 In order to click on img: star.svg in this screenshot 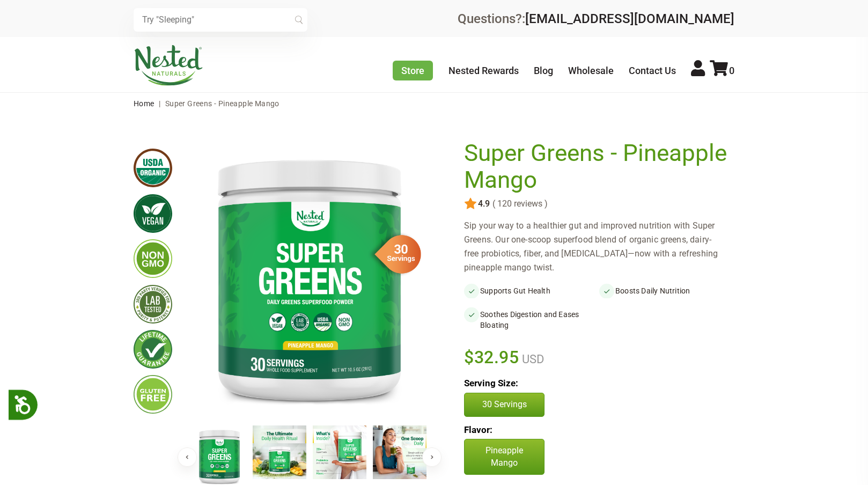, I will do `click(470, 204)`.